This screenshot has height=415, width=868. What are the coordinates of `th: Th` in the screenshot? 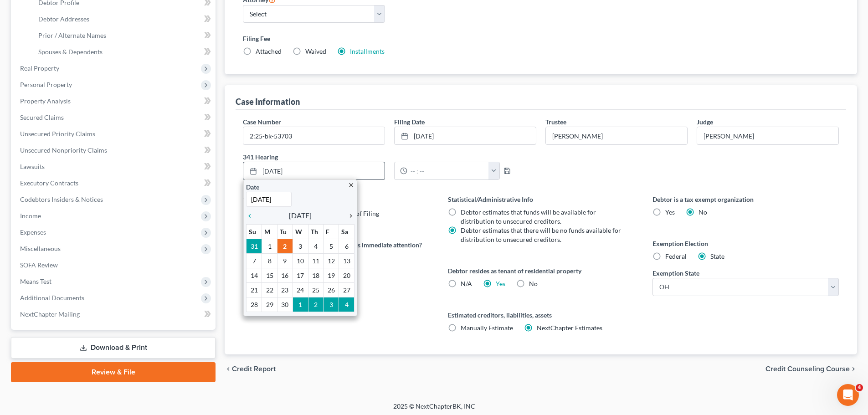 It's located at (316, 231).